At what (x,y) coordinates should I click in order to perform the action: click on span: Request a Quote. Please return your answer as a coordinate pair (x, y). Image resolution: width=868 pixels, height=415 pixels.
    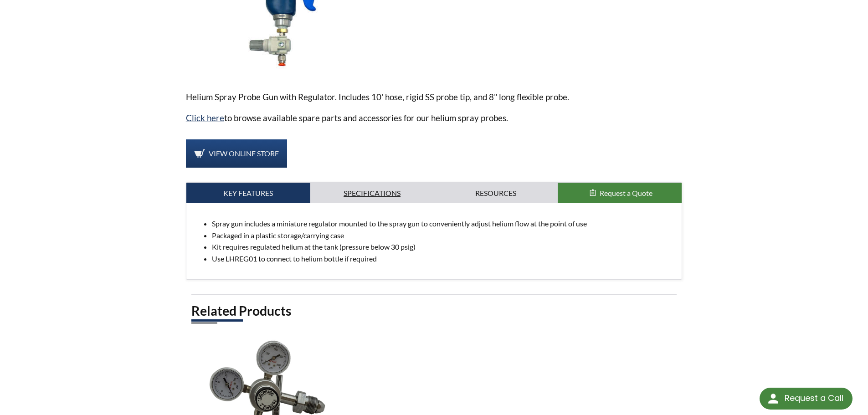
    Looking at the image, I should click on (626, 193).